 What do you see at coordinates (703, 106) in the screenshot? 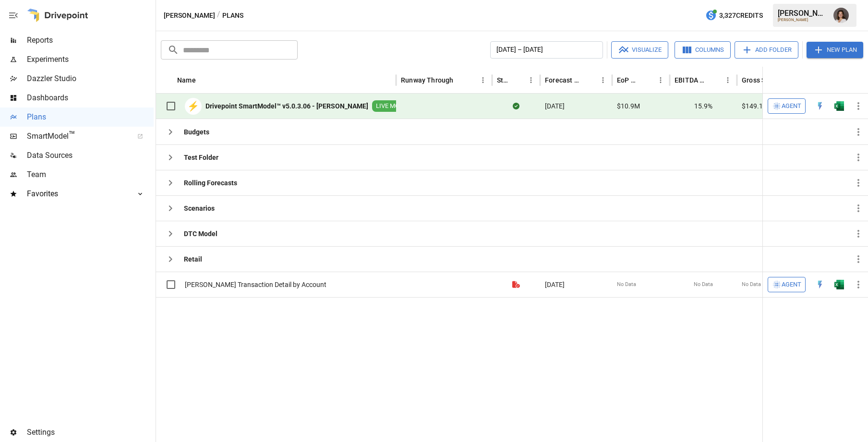
I see `span: 15.9%` at bounding box center [703, 106].